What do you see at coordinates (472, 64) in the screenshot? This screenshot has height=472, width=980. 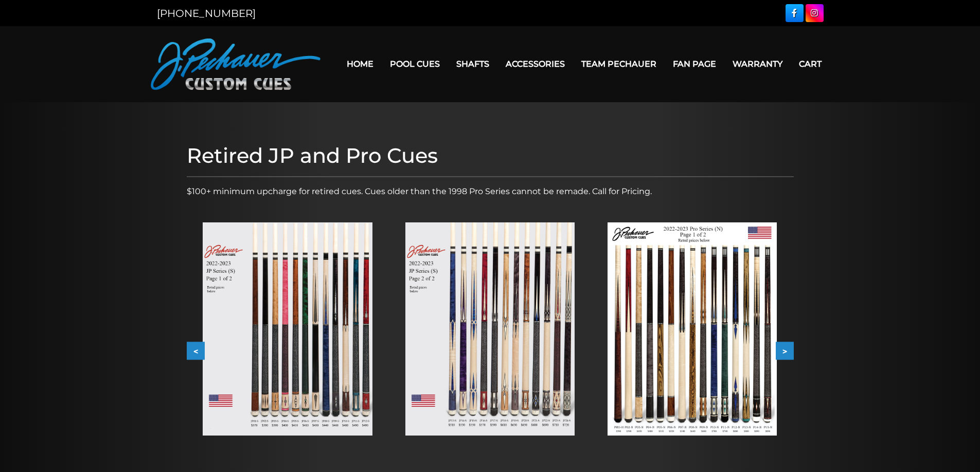 I see `a: Shafts` at bounding box center [472, 64].